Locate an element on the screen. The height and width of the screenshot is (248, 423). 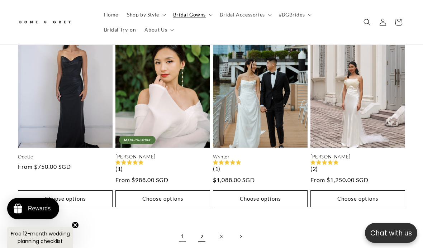
div: Rewards is located at coordinates (39, 209).